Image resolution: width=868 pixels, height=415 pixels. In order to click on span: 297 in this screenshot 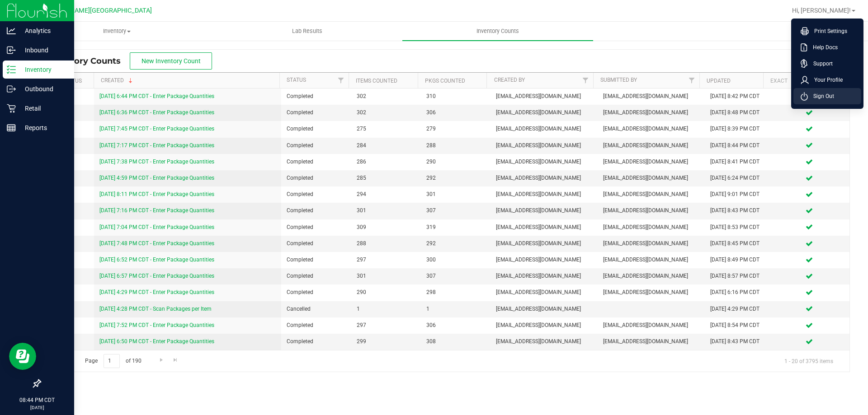, I will do `click(386, 259)`.